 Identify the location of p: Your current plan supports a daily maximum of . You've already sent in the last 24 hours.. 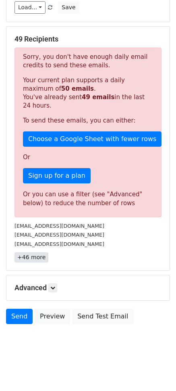
(88, 93).